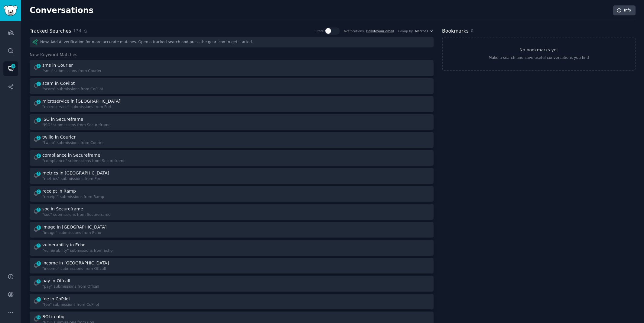 This screenshot has width=644, height=323. I want to click on div: Notifications, so click(354, 31).